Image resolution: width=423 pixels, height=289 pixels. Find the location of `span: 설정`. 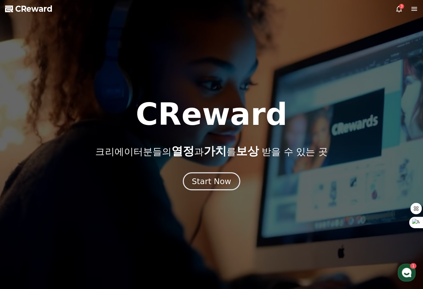

span: 설정 is located at coordinates (102, 213).